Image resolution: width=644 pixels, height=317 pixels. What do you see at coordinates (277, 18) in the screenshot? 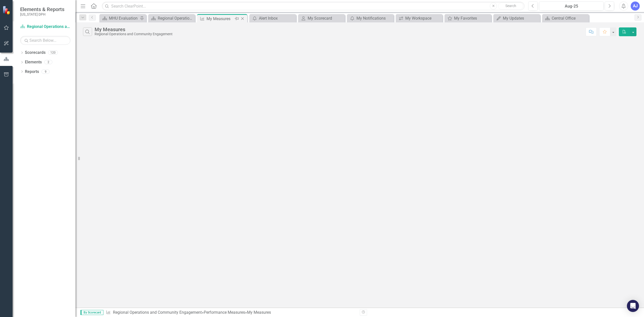
I see `div: Alert Inbox` at bounding box center [277, 18].